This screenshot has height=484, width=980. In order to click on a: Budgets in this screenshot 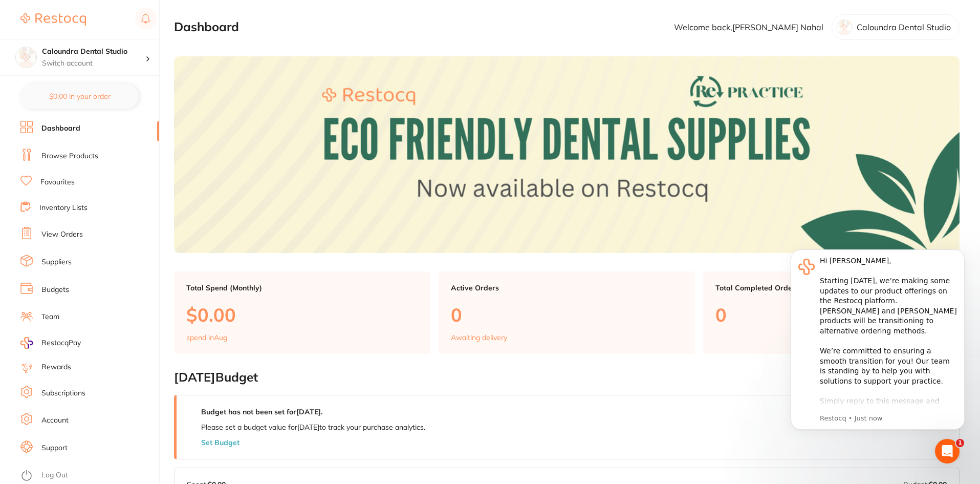, I will do `click(55, 290)`.